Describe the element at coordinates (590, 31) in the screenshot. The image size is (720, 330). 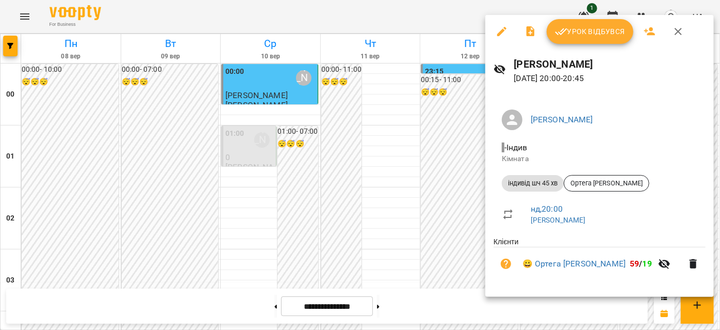
I see `span: Урок відбувся` at that location.